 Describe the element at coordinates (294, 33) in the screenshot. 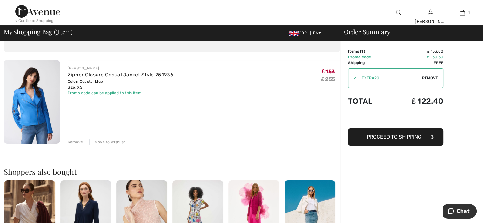

I see `img: UK Pound` at that location.